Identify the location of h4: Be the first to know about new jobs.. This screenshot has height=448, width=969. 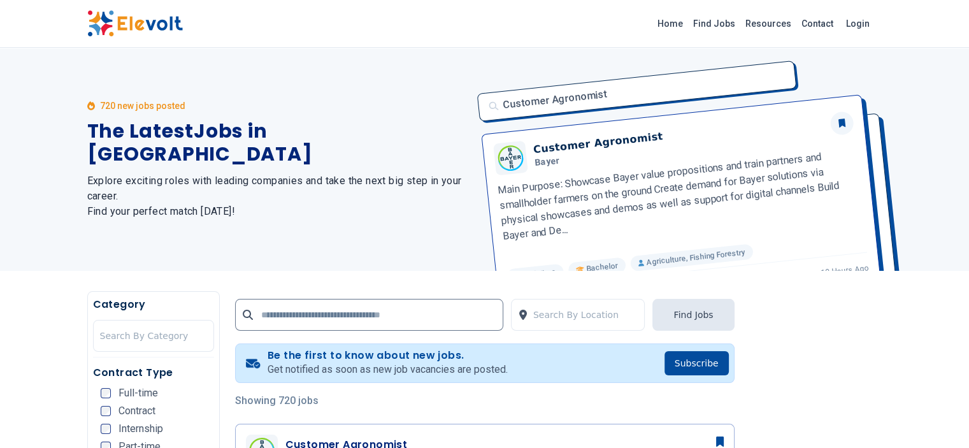
(387, 355).